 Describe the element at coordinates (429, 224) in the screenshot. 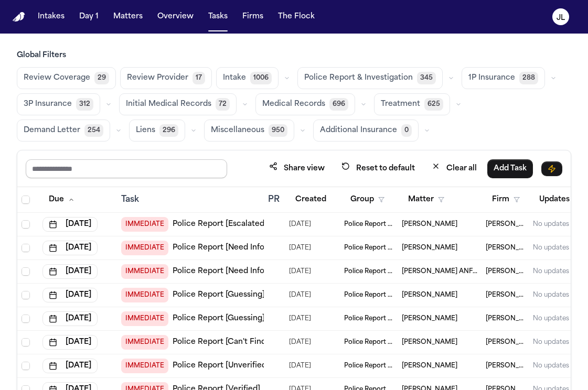

I see `span: Darrion Pierce` at that location.